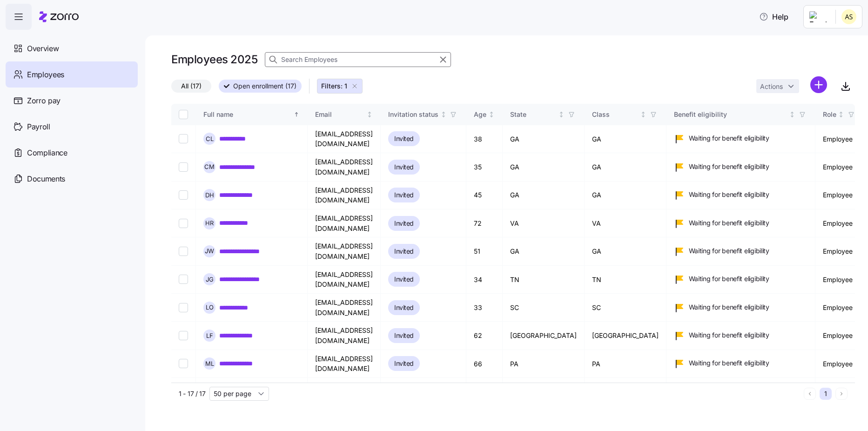  What do you see at coordinates (544, 223) in the screenshot?
I see `td: VA` at bounding box center [544, 223].